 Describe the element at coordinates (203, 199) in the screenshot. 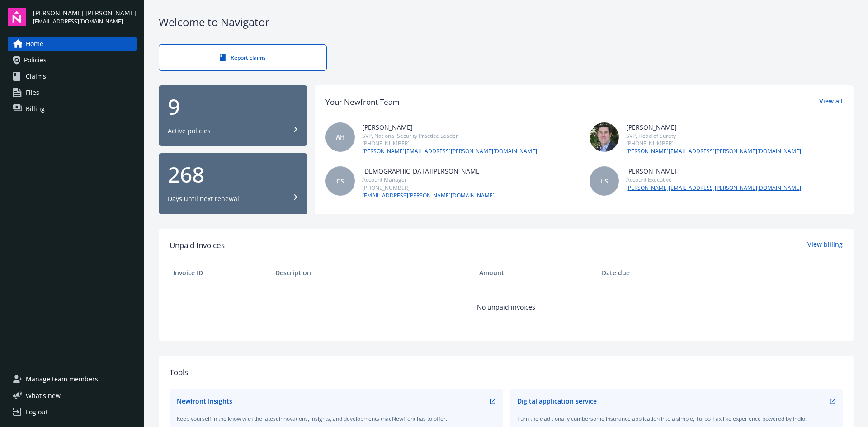

I see `div: Days until next renewal` at that location.